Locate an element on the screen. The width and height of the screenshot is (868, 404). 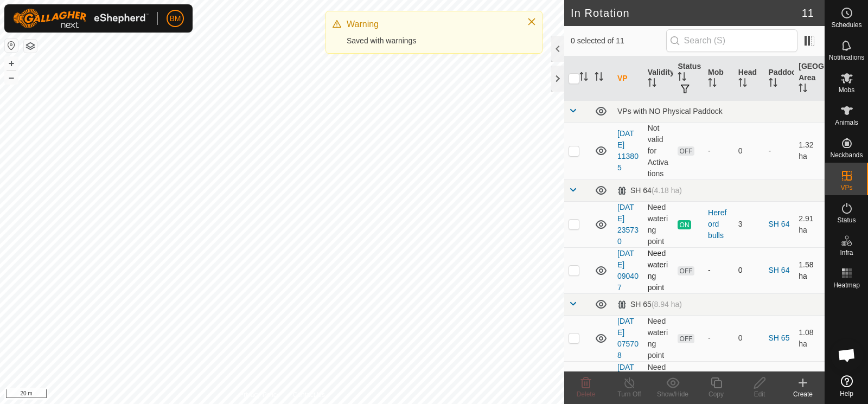
button: Close is located at coordinates (532, 22).